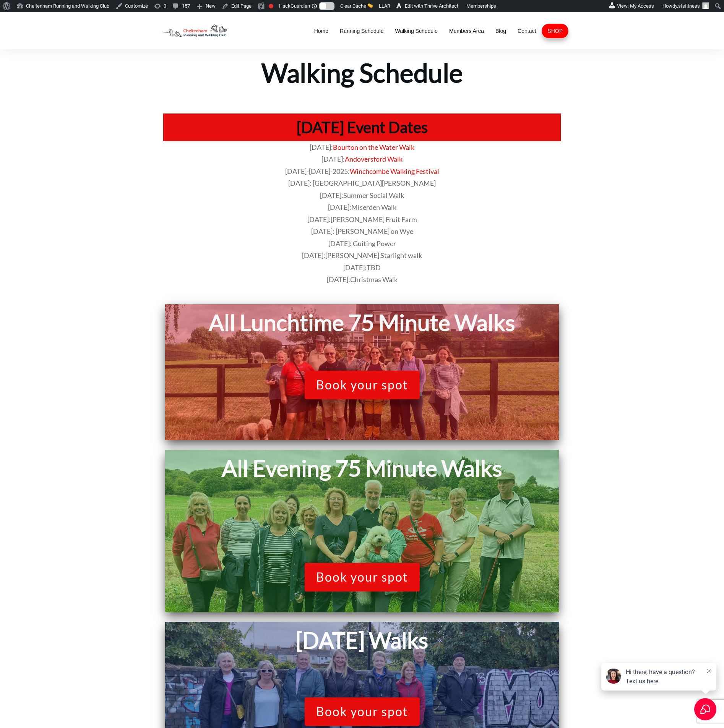  I want to click on span: Winchcombe Walking Festival, so click(394, 171).